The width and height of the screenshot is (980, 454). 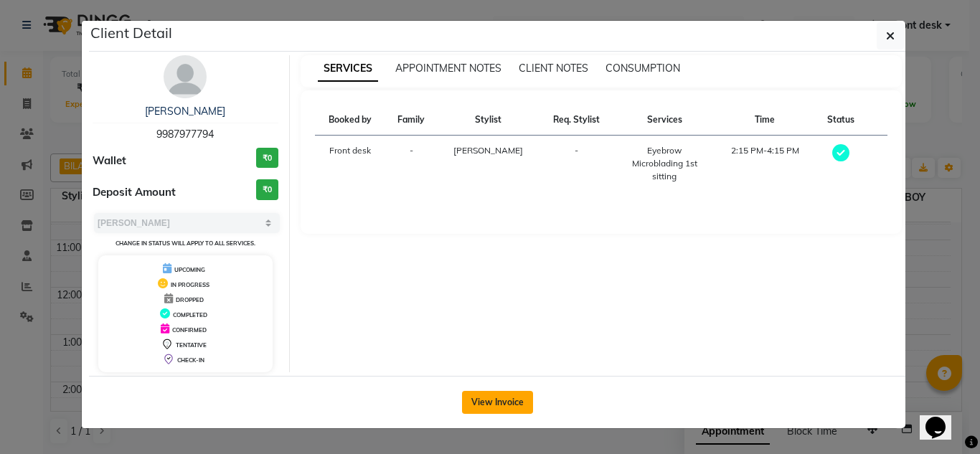 I want to click on span: TENTATIVE, so click(x=191, y=345).